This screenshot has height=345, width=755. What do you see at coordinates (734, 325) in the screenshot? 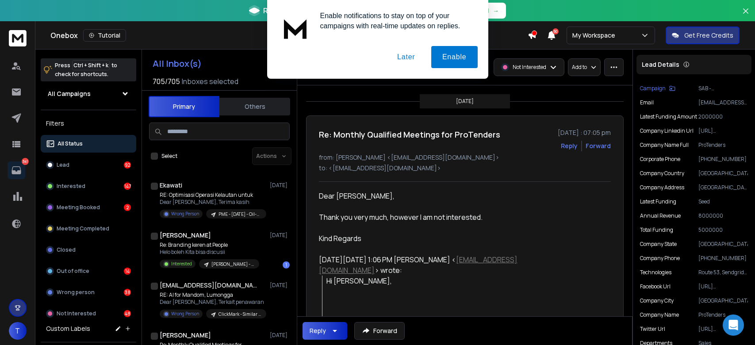
I see `div: Open Intercom Messenger` at bounding box center [734, 325].